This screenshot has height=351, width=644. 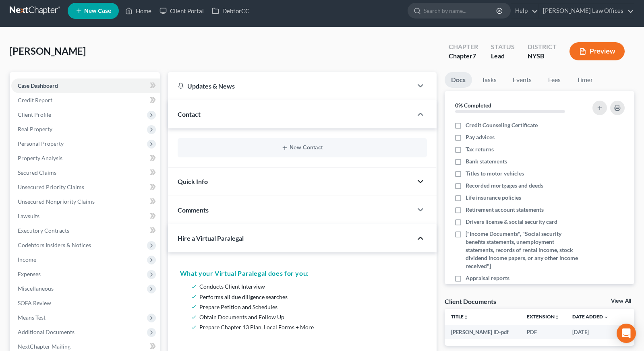 What do you see at coordinates (522, 80) in the screenshot?
I see `a: Events` at bounding box center [522, 80].